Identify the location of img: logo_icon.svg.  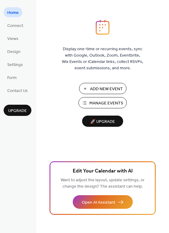
(103, 27).